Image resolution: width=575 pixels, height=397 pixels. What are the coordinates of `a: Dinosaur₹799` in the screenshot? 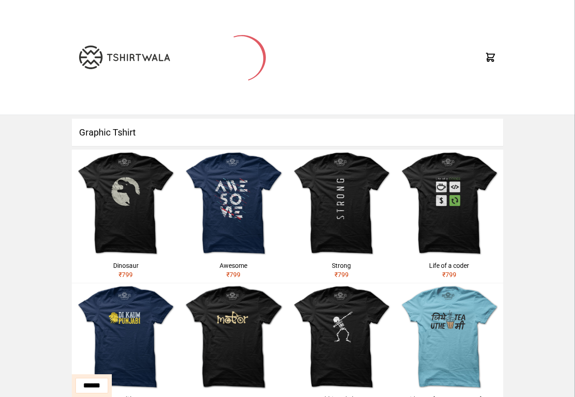 It's located at (125, 216).